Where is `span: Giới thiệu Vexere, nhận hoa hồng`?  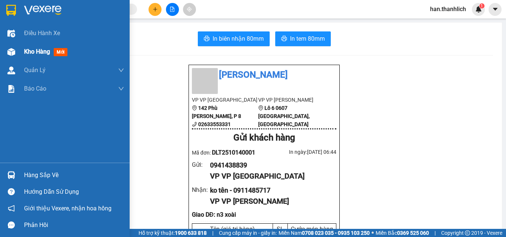
span: Giới thiệu Vexere, nhận hoa hồng is located at coordinates (68, 208).